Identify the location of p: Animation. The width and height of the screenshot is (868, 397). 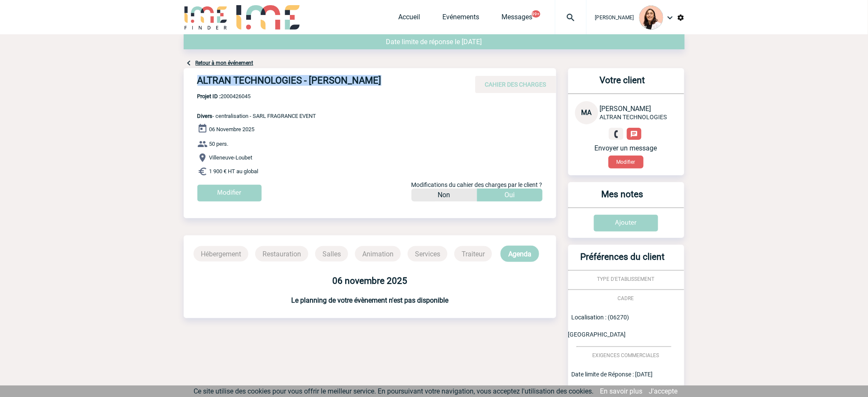
(378, 253).